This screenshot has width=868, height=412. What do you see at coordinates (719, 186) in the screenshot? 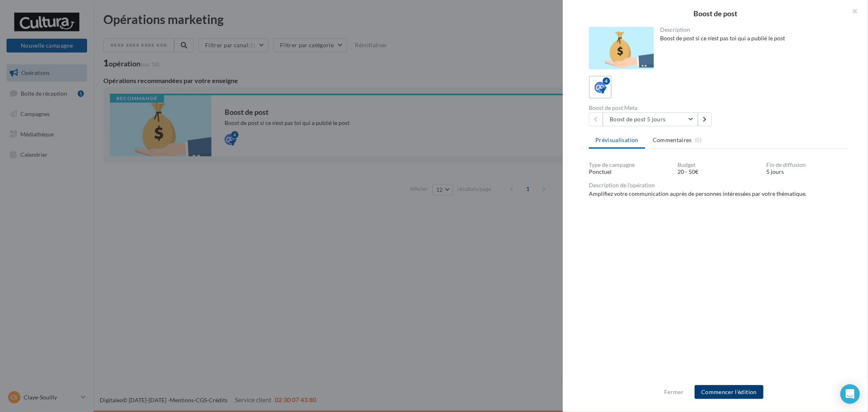
I see `div: Description de l’opération` at bounding box center [719, 186].